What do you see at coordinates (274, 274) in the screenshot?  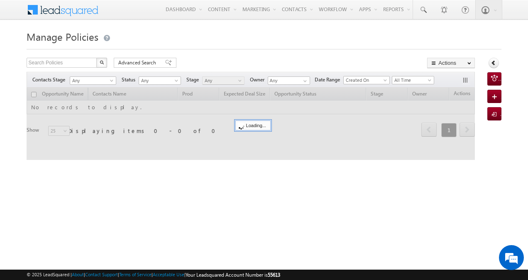 I see `span: 55613` at bounding box center [274, 274].